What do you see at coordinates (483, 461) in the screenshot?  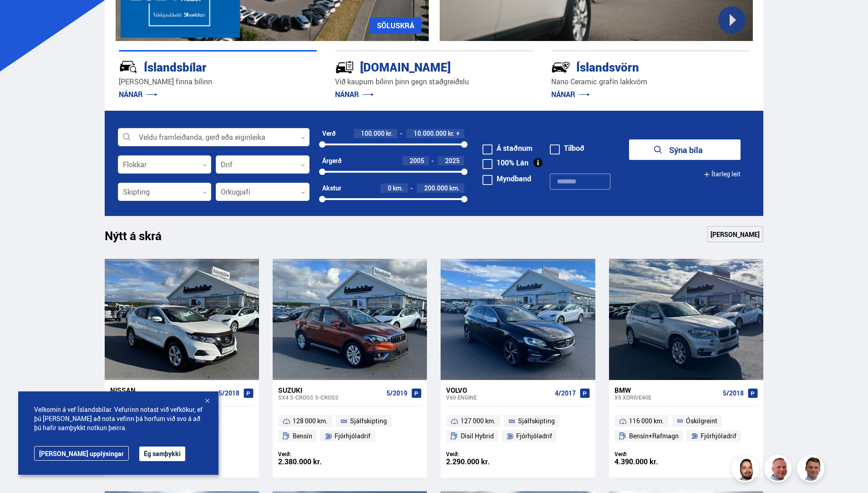 I see `div: 2.290.000 kr.` at bounding box center [483, 461].